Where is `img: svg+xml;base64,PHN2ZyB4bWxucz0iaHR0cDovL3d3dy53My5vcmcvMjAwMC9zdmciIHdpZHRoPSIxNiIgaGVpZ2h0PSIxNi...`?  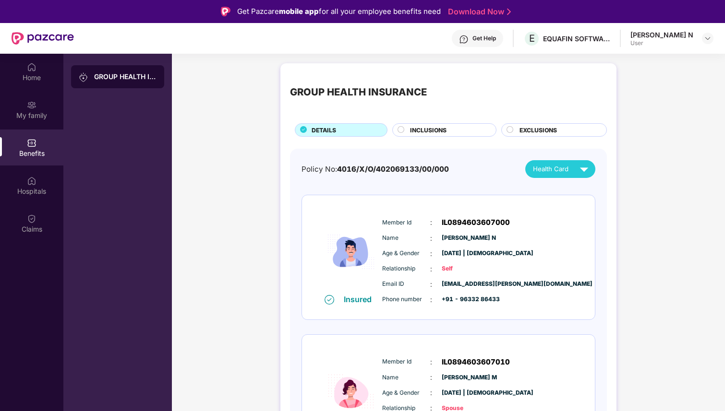 img: svg+xml;base64,PHN2ZyB4bWxucz0iaHR0cDovL3d3dy53My5vcmcvMjAwMC9zdmciIHdpZHRoPSIxNiIgaGVpZ2h0PSIxNi... is located at coordinates (329, 300).